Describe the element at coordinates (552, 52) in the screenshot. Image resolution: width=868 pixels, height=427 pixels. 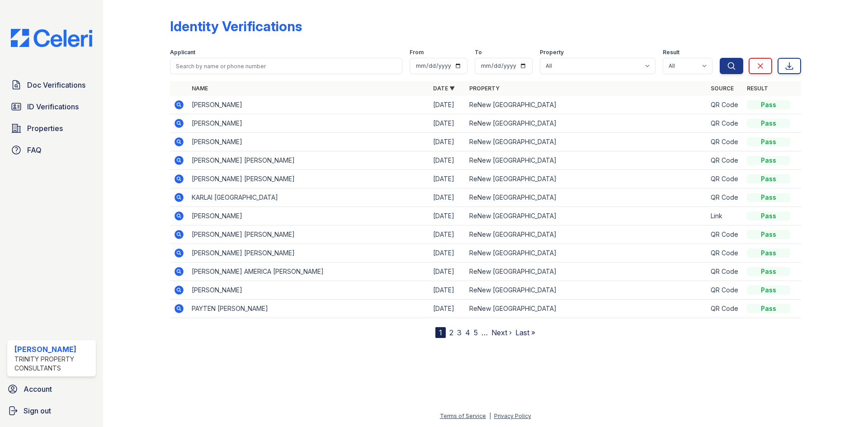
I see `label: Property` at that location.